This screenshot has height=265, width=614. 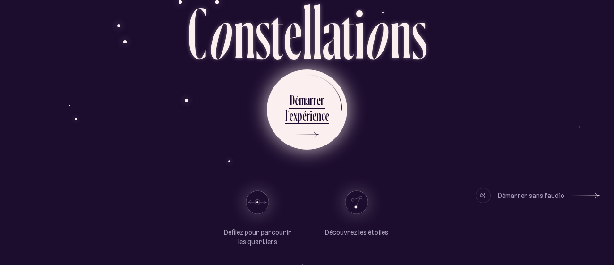 What do you see at coordinates (537, 195) in the screenshot?
I see `button: Démarrer sans l’audio` at bounding box center [537, 195].